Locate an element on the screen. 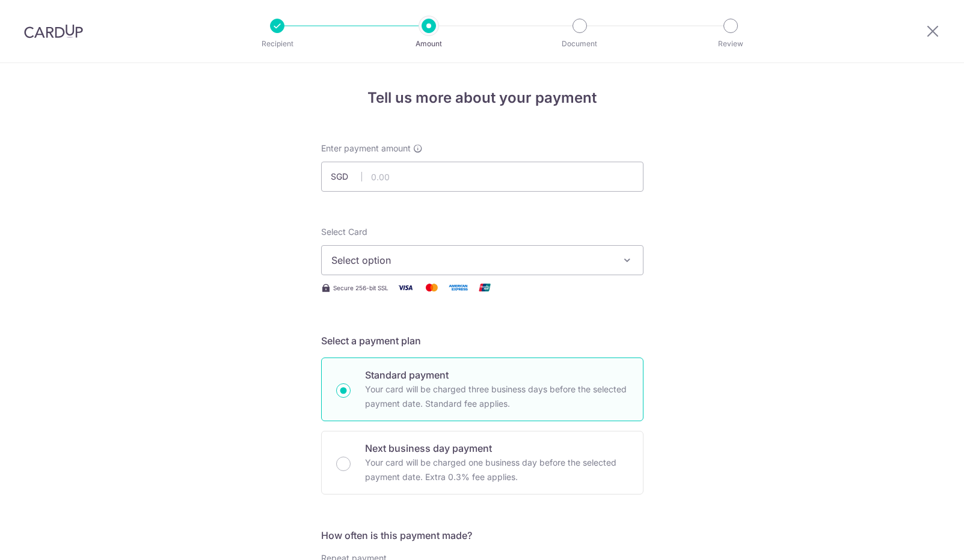  img: Union Pay is located at coordinates (484, 287).